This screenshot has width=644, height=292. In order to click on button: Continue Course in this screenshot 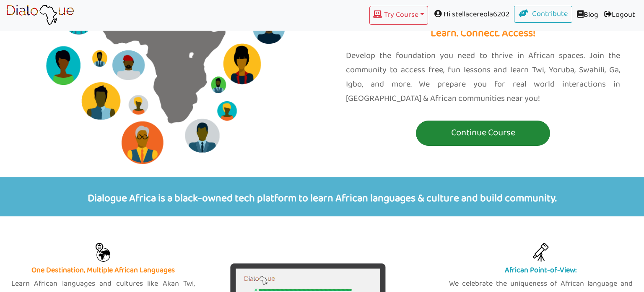, I will do `click(483, 133)`.